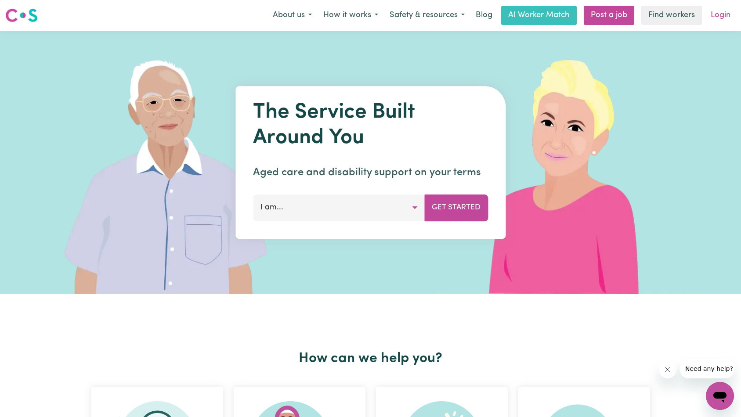 The image size is (741, 417). I want to click on button: How it works, so click(351, 15).